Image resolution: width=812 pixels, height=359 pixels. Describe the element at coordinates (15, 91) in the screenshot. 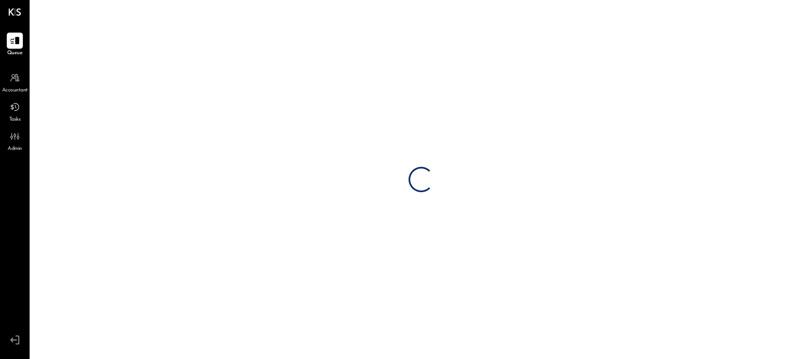

I see `span: Accountant` at that location.